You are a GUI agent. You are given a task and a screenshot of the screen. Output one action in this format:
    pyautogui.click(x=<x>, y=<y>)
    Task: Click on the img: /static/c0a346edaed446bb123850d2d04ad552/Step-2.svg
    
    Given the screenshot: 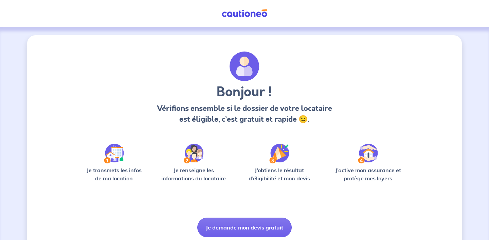 What is the action you would take?
    pyautogui.click(x=194, y=154)
    